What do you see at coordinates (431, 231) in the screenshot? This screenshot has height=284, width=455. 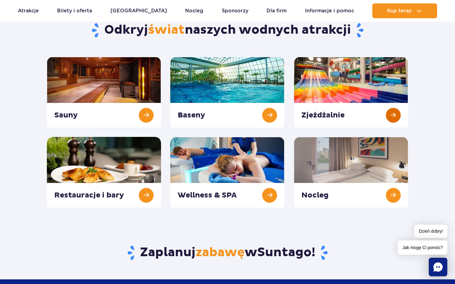 I see `span: Dzień dobry!` at bounding box center [431, 231].